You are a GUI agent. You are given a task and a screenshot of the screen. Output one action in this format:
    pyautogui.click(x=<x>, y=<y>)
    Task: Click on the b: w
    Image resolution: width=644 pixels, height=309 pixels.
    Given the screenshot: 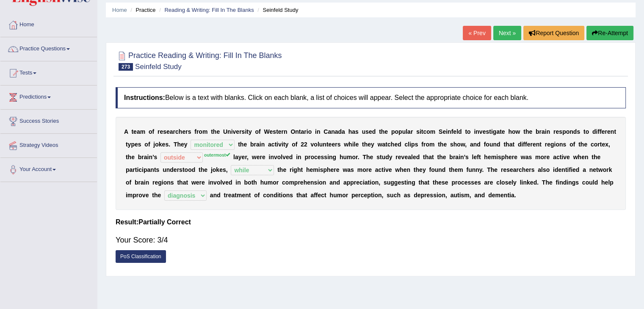 What is the action you would take?
    pyautogui.click(x=463, y=144)
    